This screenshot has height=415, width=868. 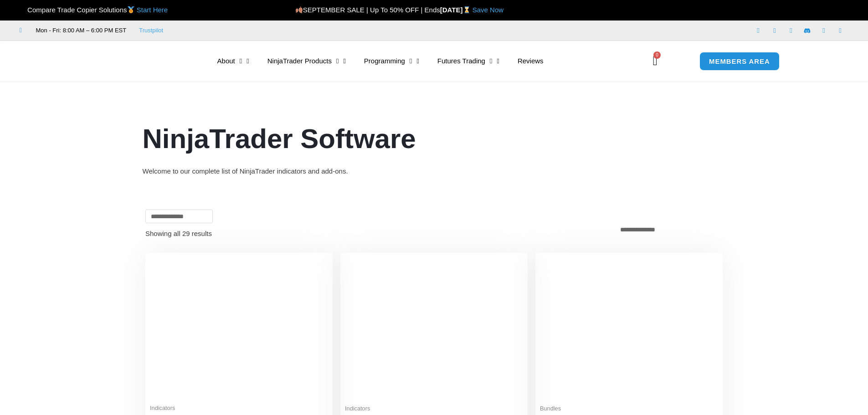 I want to click on img: Account Risk Manager, so click(x=434, y=328).